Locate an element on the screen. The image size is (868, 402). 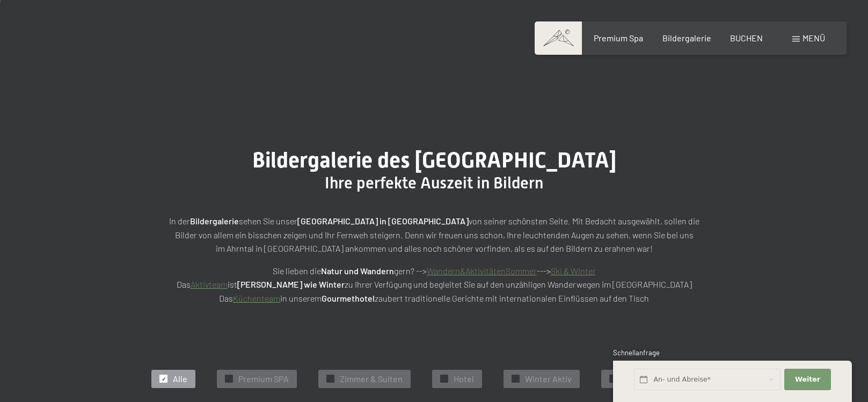
strong: Gourmethotel is located at coordinates (348, 298).